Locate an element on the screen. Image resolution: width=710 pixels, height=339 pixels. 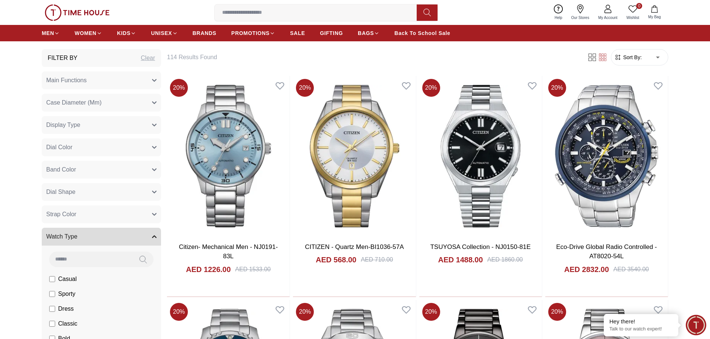
span: BRANDS is located at coordinates (205, 33).